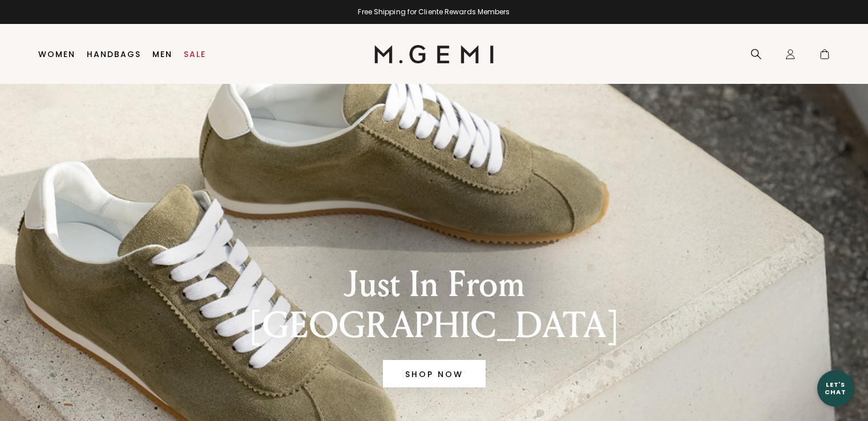  What do you see at coordinates (194, 55) in the screenshot?
I see `a: Sale` at bounding box center [194, 55].